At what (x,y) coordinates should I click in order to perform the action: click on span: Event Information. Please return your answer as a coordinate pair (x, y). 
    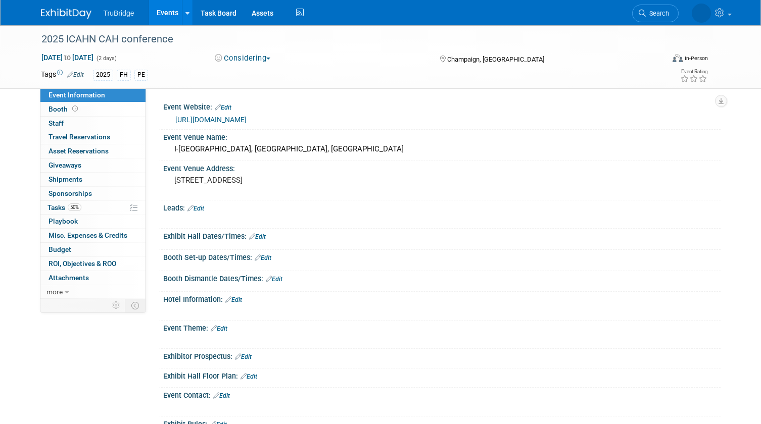
    Looking at the image, I should click on (77, 95).